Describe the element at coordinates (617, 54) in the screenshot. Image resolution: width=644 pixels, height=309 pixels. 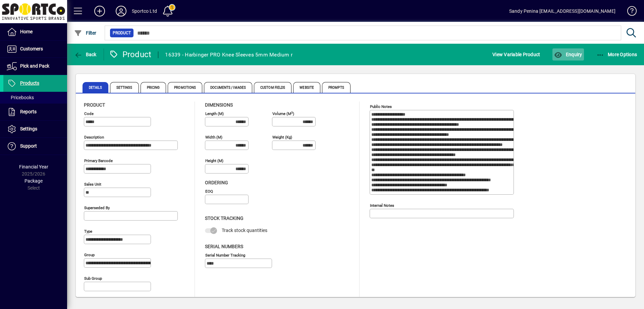
I see `span: More Options` at that location.